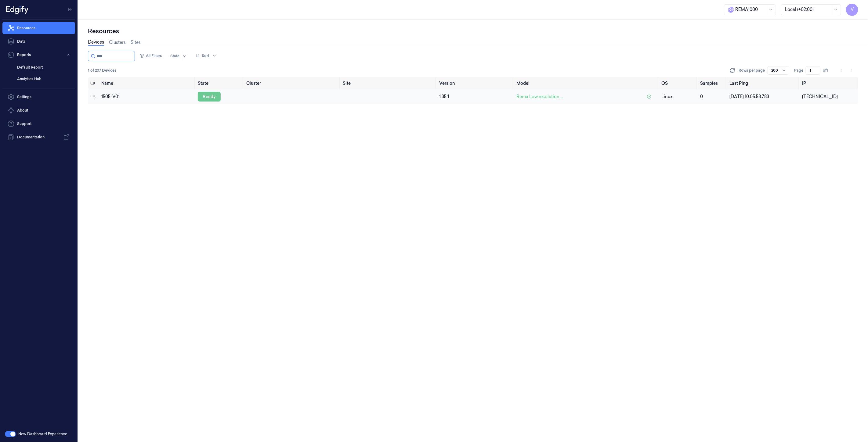 Image resolution: width=868 pixels, height=442 pixels. I want to click on span: V, so click(852, 10).